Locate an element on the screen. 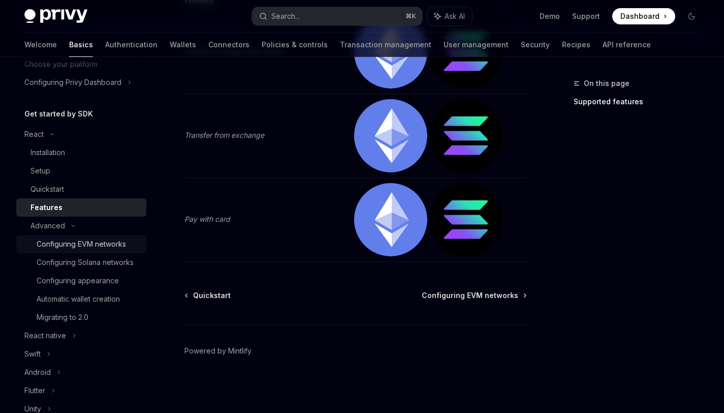 This screenshot has height=413, width=724. a: Recipes is located at coordinates (576, 45).